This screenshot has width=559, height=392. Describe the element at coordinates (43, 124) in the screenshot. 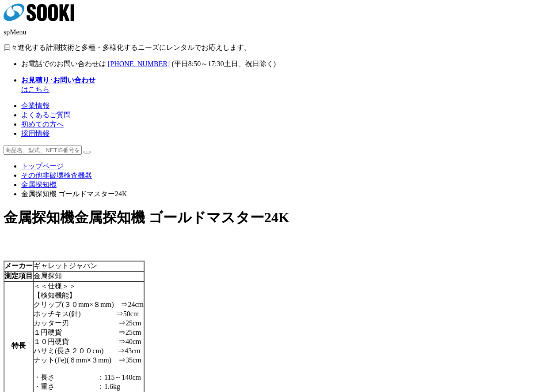

I see `a: 初めての方へ` at that location.